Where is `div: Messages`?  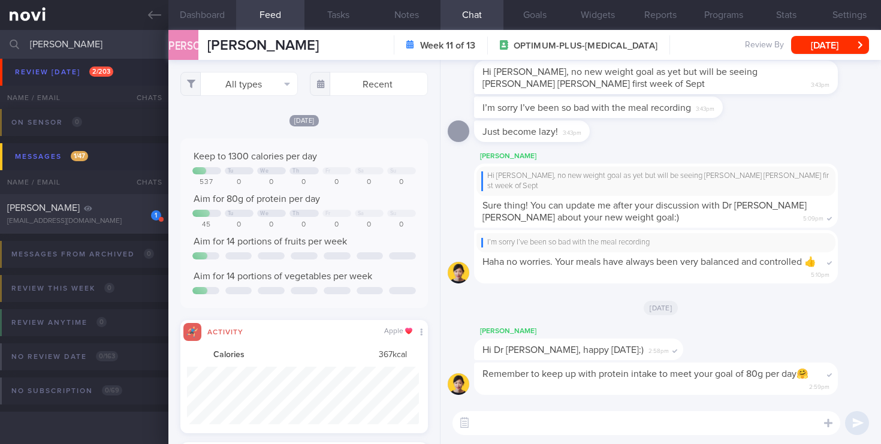
div: Messages is located at coordinates (52, 156).